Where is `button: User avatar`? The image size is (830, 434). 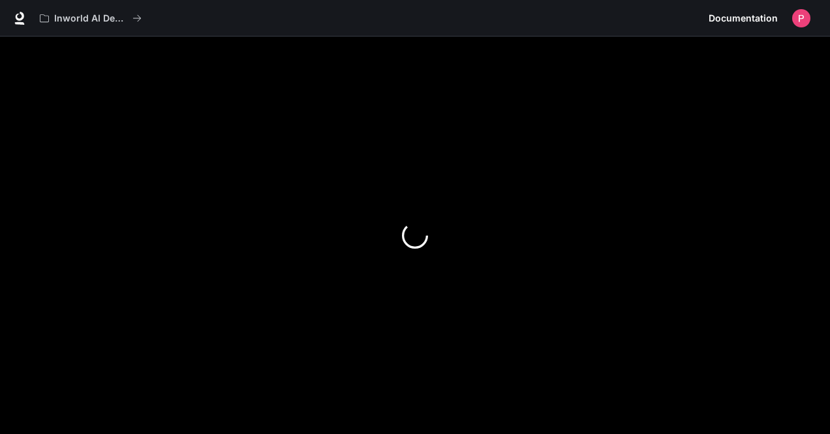 button: User avatar is located at coordinates (801, 18).